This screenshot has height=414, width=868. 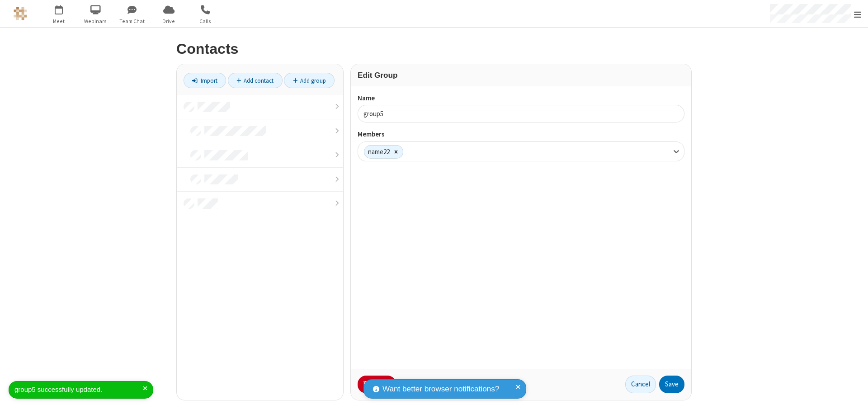 What do you see at coordinates (377, 385) in the screenshot?
I see `button: Delete` at bounding box center [377, 385].